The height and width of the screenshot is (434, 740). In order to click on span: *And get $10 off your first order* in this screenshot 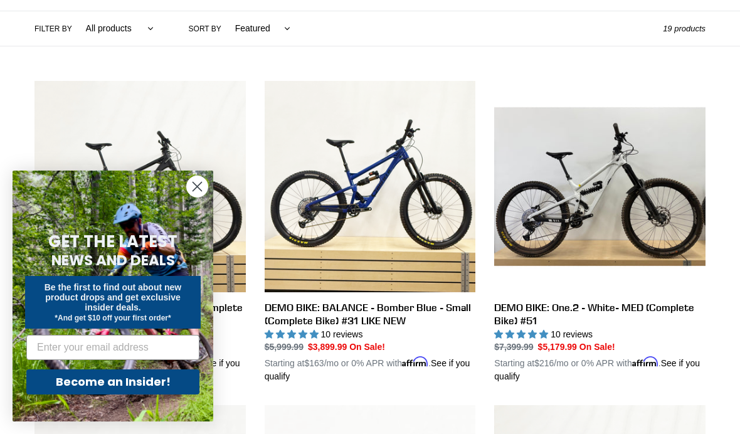, I will do `click(112, 318)`.